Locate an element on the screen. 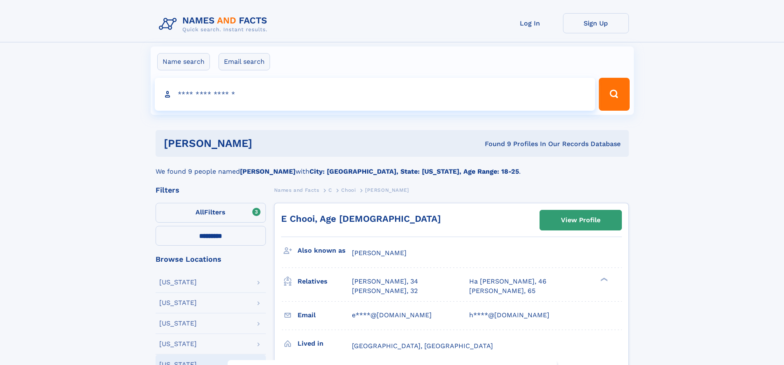 The height and width of the screenshot is (365, 784). h3: Email is located at coordinates (325, 315).